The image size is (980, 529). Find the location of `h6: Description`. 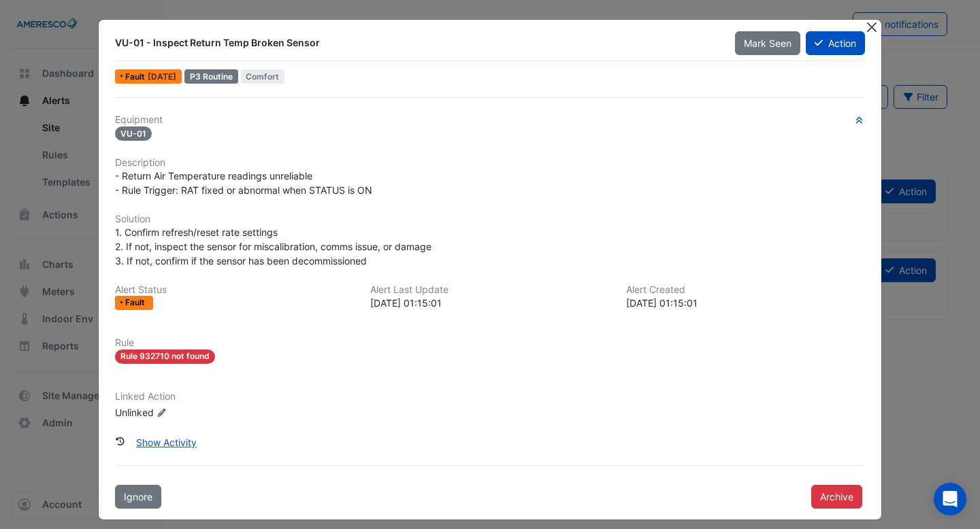

h6: Description is located at coordinates (490, 162).